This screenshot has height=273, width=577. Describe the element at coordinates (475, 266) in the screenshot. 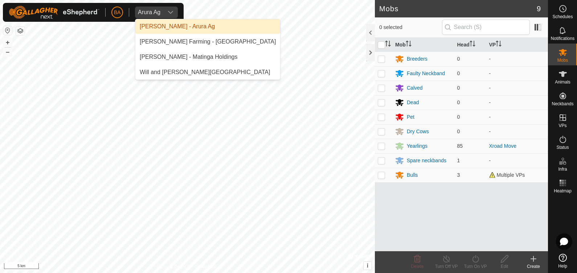

I see `div: Turn On VP` at that location.